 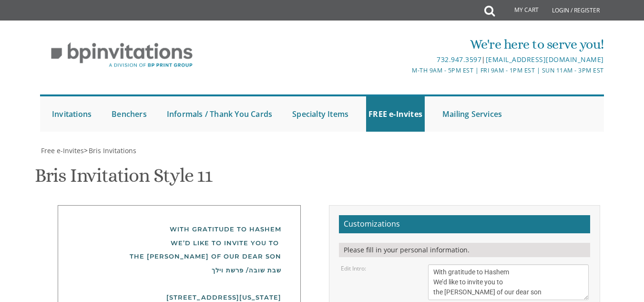 What do you see at coordinates (416, 44) in the screenshot?
I see `div: We're here to serve you!` at bounding box center [416, 44].